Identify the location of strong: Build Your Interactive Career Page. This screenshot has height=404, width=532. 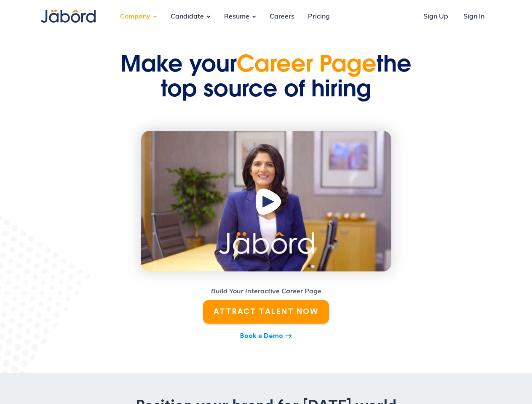
(266, 292).